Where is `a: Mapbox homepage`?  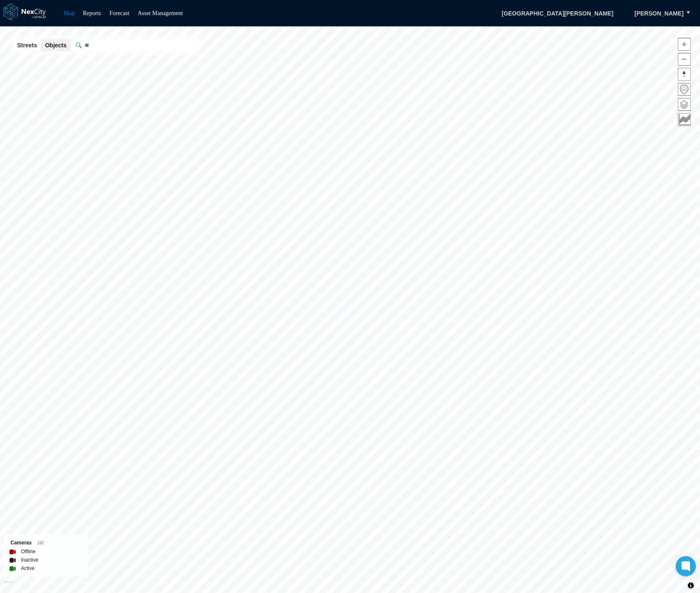 a: Mapbox homepage is located at coordinates (8, 585).